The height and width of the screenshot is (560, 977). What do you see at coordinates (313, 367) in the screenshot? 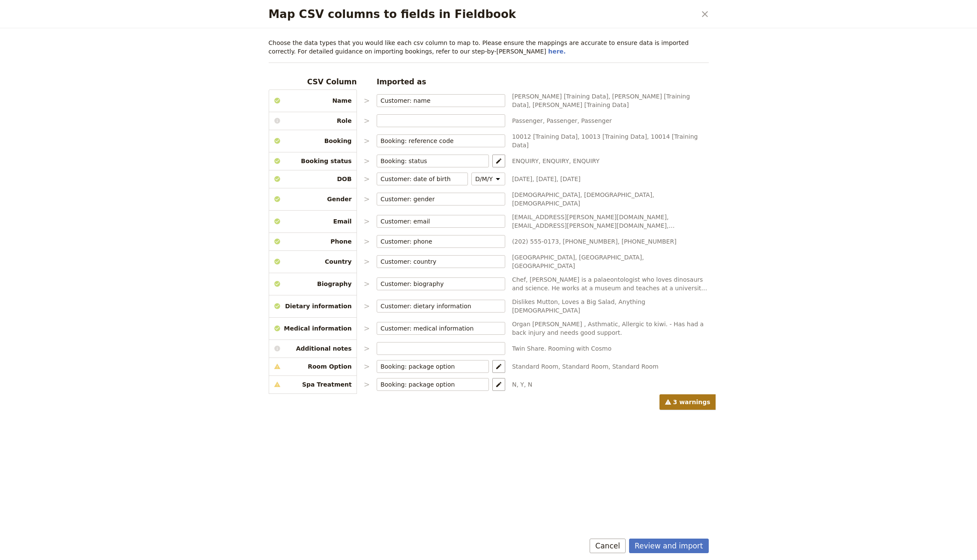
I see `span: Room Option` at bounding box center [313, 367].